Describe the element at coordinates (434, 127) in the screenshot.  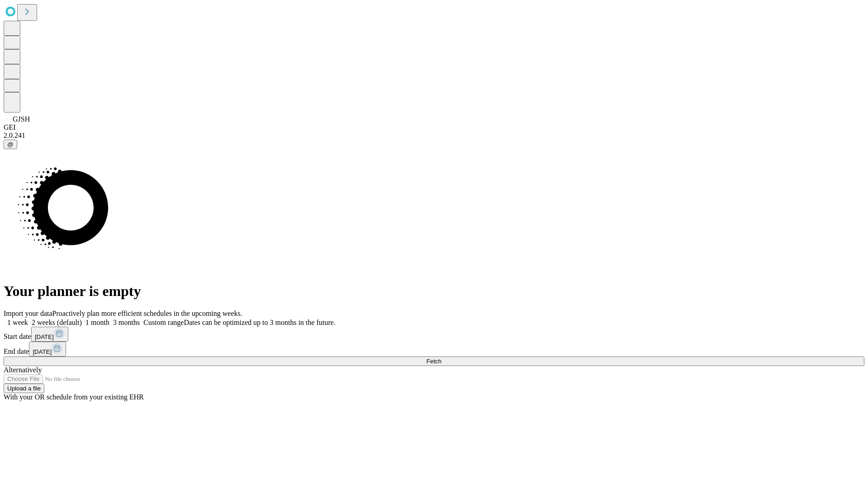
I see `div: GEI` at that location.